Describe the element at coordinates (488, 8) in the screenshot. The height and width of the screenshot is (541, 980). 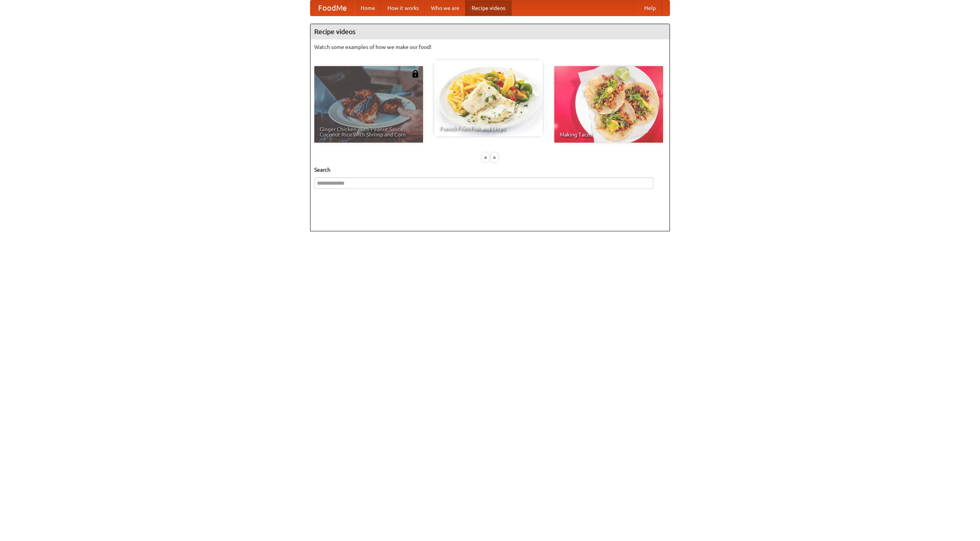
I see `a: Recipe videos` at that location.